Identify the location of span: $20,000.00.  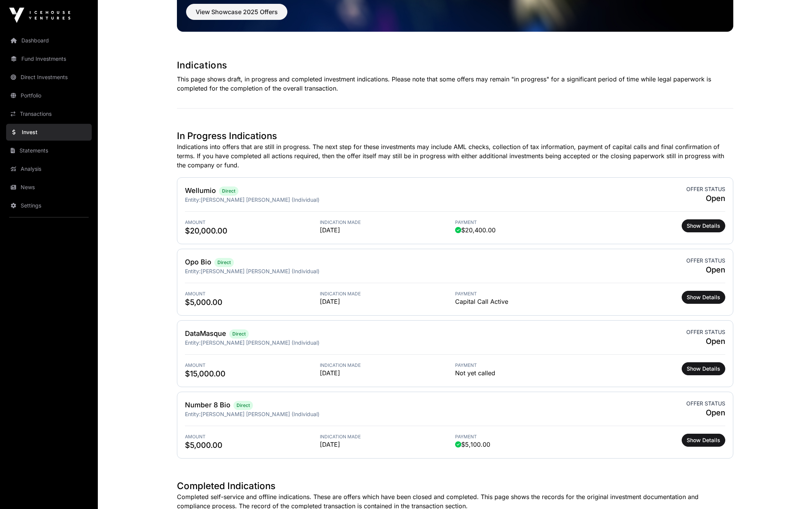
(253, 231).